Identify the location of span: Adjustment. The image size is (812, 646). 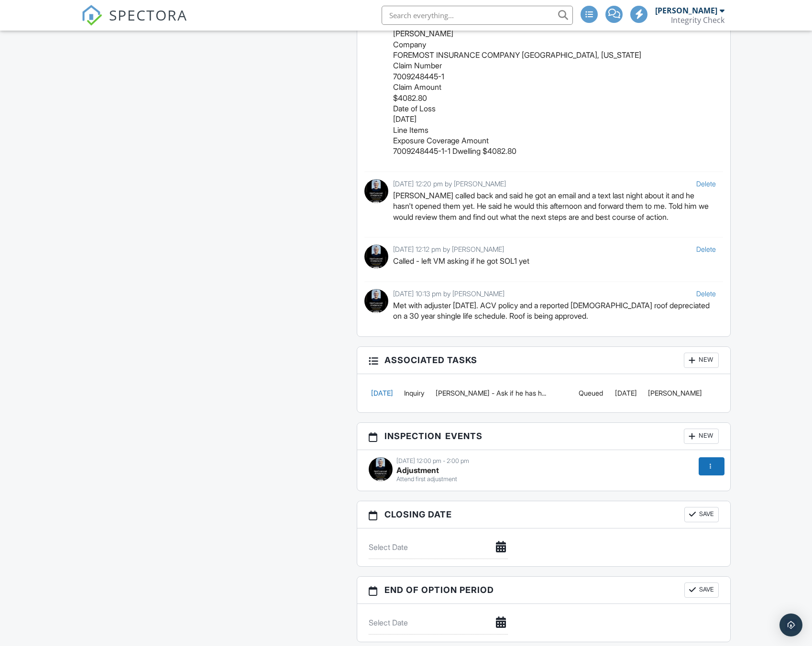
(418, 470).